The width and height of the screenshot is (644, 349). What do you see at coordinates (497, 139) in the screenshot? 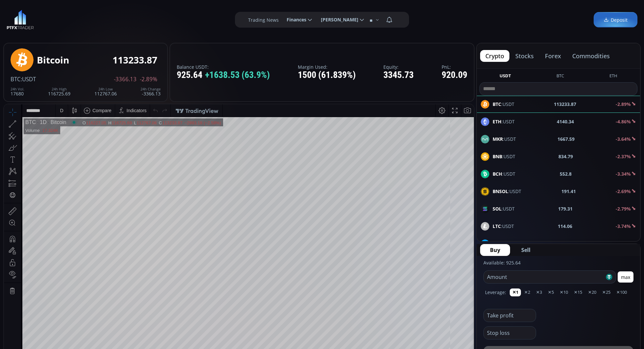
I see `b: MKR` at bounding box center [497, 139].